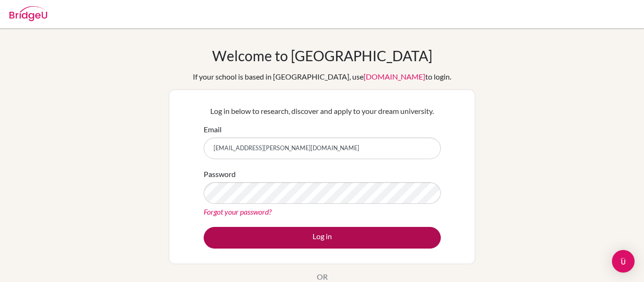 Image resolution: width=644 pixels, height=282 pixels. I want to click on label: Email, so click(213, 129).